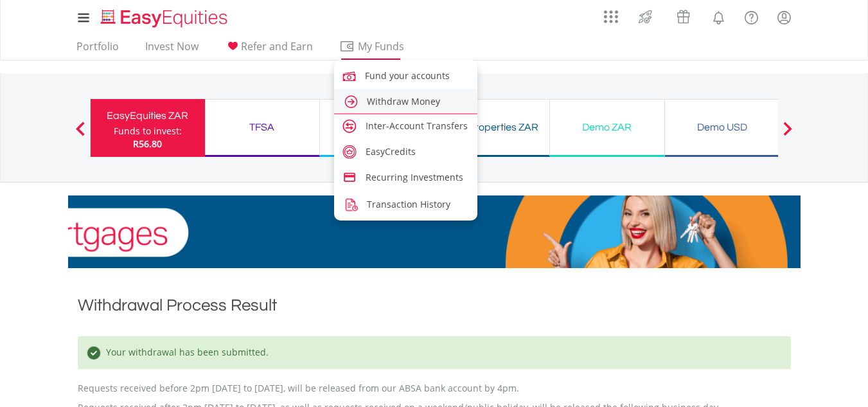 Image resolution: width=868 pixels, height=407 pixels. What do you see at coordinates (148, 116) in the screenshot?
I see `div: EasyEquities ZAR` at bounding box center [148, 116].